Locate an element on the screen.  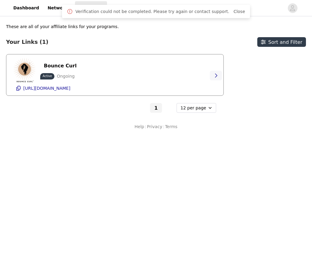
span: Verification could not be completed. Please try again or contact support. is located at coordinates (152, 11).